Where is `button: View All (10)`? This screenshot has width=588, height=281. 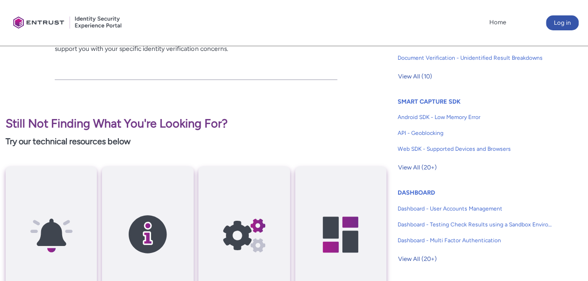 button: View All (10) is located at coordinates (415, 77).